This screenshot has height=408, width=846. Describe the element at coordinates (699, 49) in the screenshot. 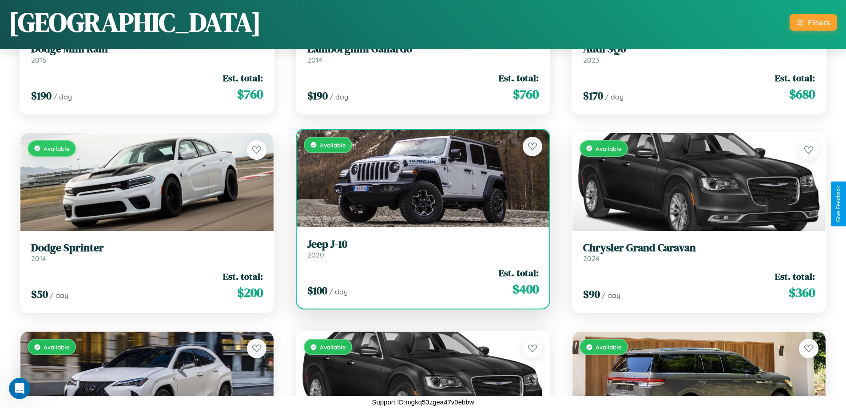

I see `h3: Audi SQ6` at that location.